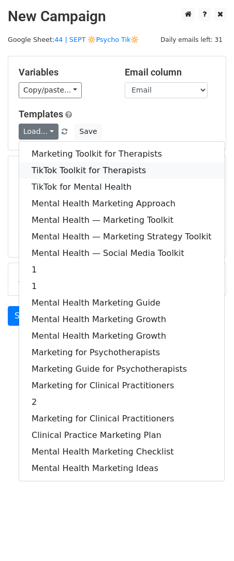 The image size is (234, 561). I want to click on a: Mental Health — Social Media Toolkit, so click(121, 253).